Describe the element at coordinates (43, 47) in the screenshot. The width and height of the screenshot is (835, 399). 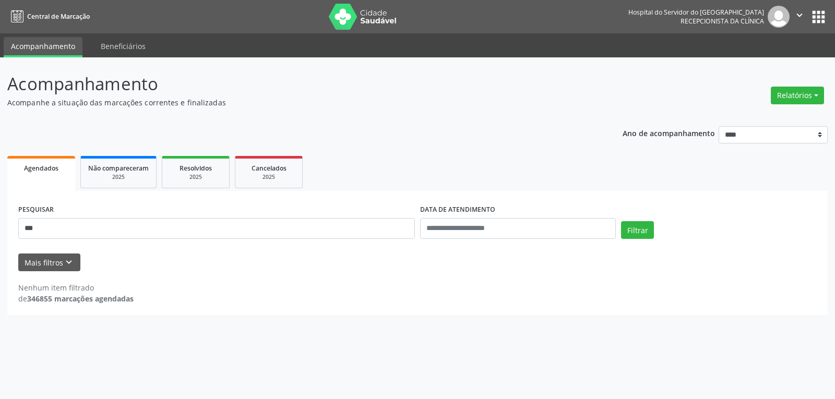
I see `a: Acompanhamento` at that location.